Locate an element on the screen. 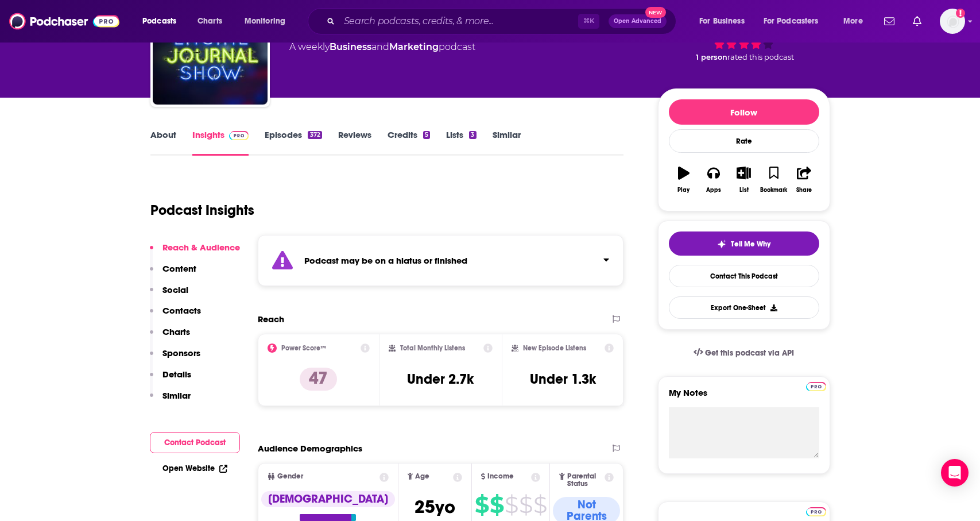 This screenshot has width=980, height=521. section: Click to expand status details is located at coordinates (441, 260).